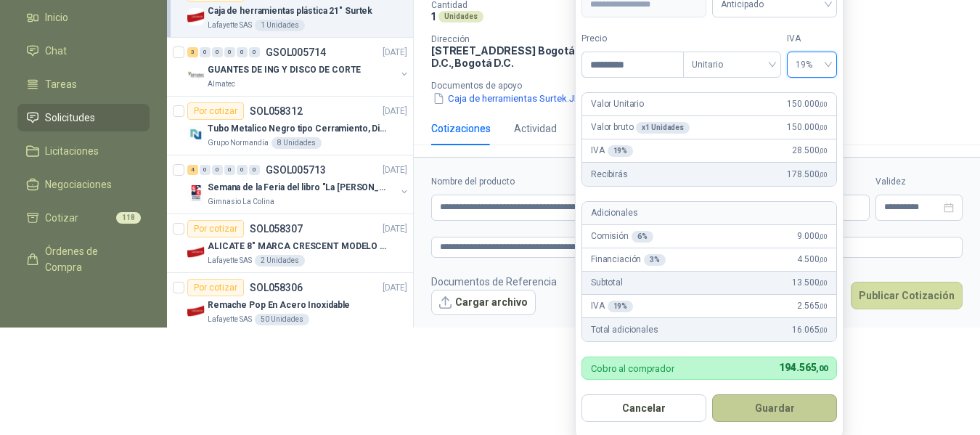 This screenshot has width=980, height=435. I want to click on p: 1, so click(433, 16).